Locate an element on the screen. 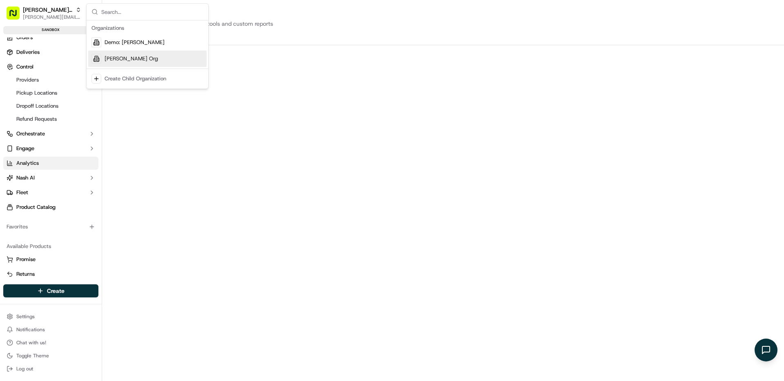 Image resolution: width=784 pixels, height=381 pixels. a: 📗Knowledge Base is located at coordinates (35, 123).